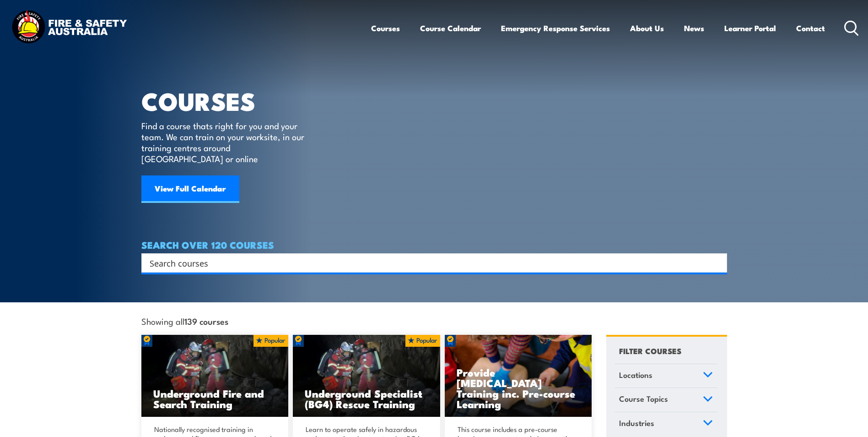 This screenshot has height=437, width=868. I want to click on h3: Underground Specialist (BG4) Rescue Training, so click(366, 398).